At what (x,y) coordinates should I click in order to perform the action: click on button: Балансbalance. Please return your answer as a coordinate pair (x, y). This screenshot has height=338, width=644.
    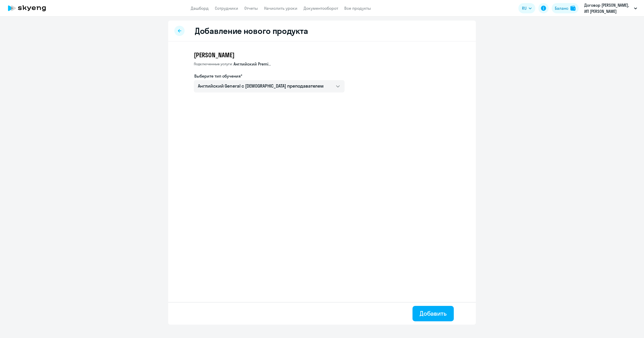
    Looking at the image, I should click on (565, 8).